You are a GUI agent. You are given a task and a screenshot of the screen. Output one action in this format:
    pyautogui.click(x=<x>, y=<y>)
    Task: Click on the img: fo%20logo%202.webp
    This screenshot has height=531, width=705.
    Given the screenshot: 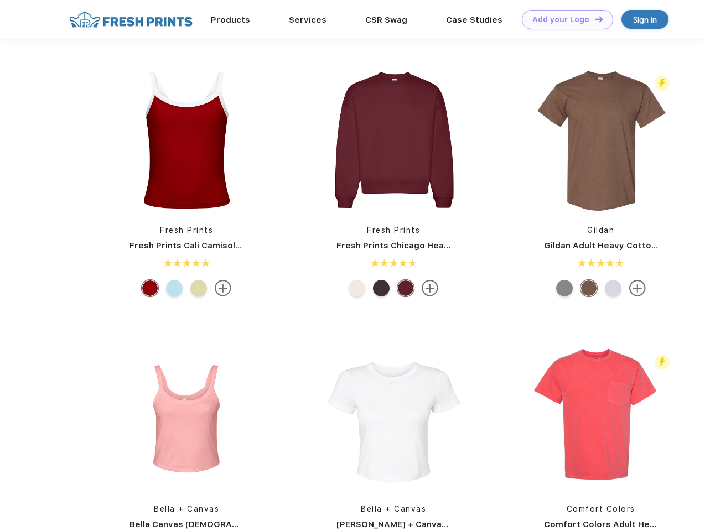 What is the action you would take?
    pyautogui.click(x=131, y=19)
    